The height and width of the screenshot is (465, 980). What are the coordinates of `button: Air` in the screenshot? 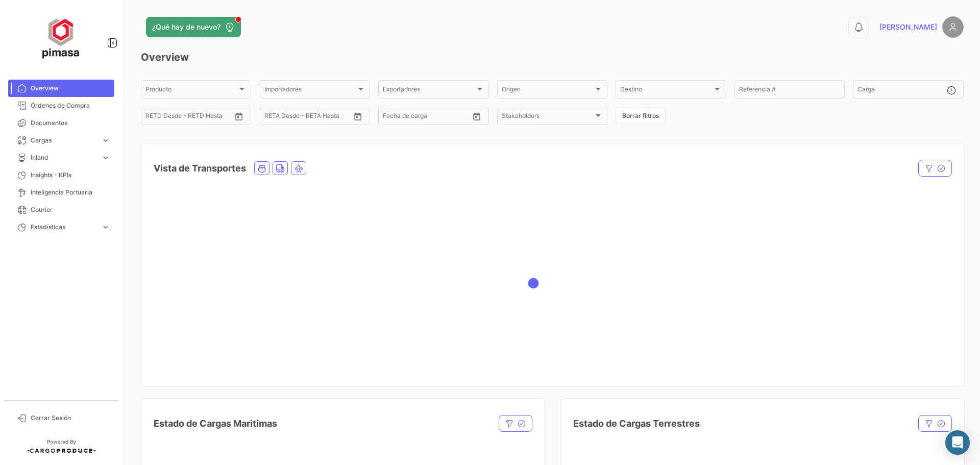 It's located at (299, 168).